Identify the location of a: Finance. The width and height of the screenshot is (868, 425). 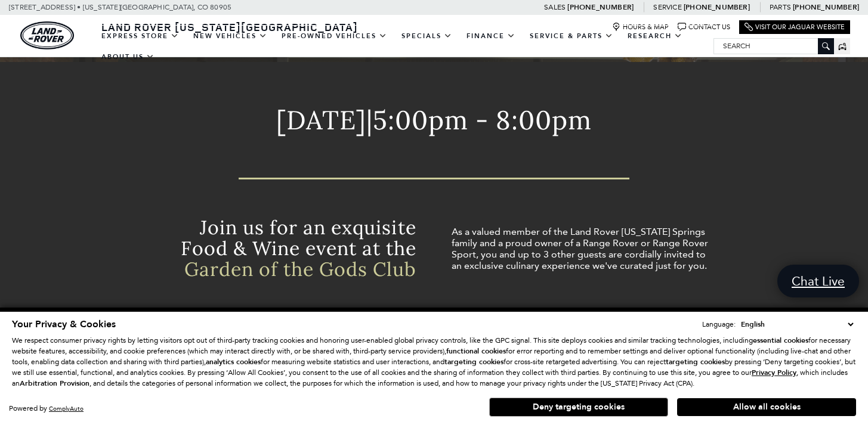
(491, 36).